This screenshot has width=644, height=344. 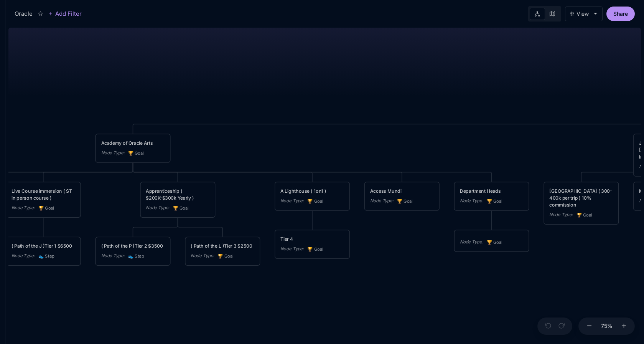 What do you see at coordinates (177, 194) in the screenshot?
I see `div: Apprenticeship ( $200K-$300k Yearly )` at bounding box center [177, 194].